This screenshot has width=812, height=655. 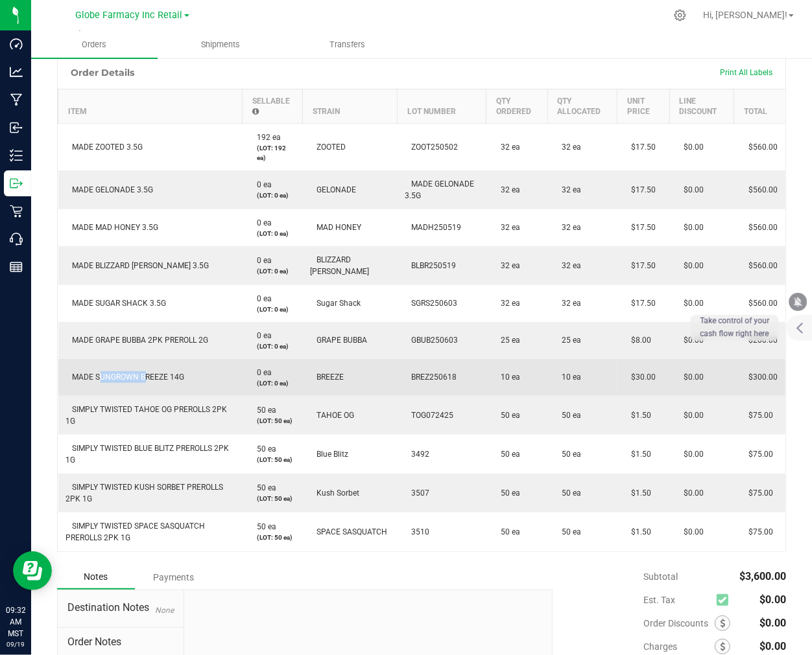 What do you see at coordinates (17, 44) in the screenshot?
I see `inline-svg: Dashboard` at bounding box center [17, 44].